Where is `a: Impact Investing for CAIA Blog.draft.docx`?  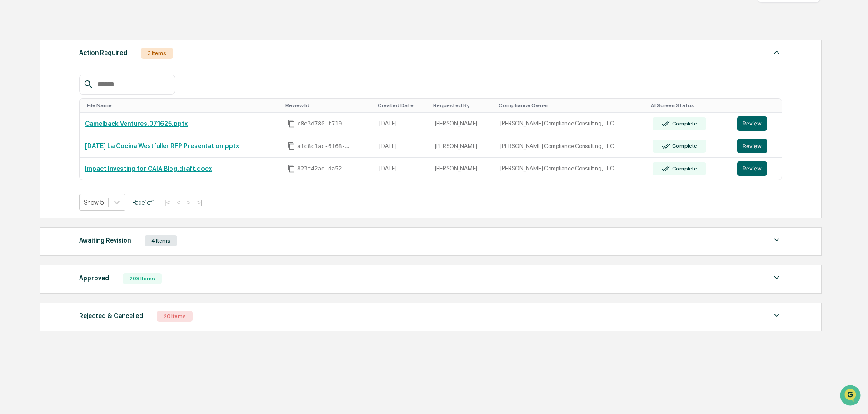 a: Impact Investing for CAIA Blog.draft.docx is located at coordinates (148, 168).